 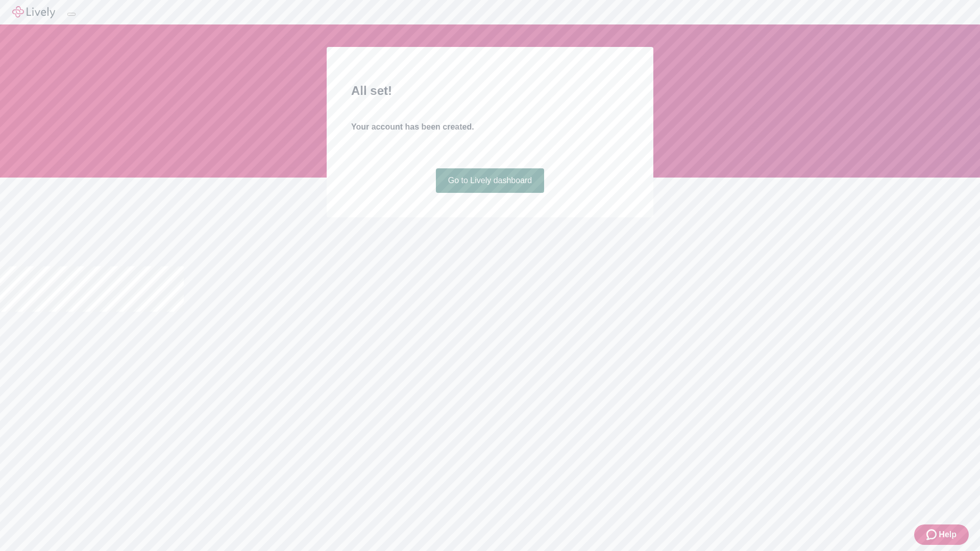 I want to click on h4: Your account has been created., so click(x=490, y=128).